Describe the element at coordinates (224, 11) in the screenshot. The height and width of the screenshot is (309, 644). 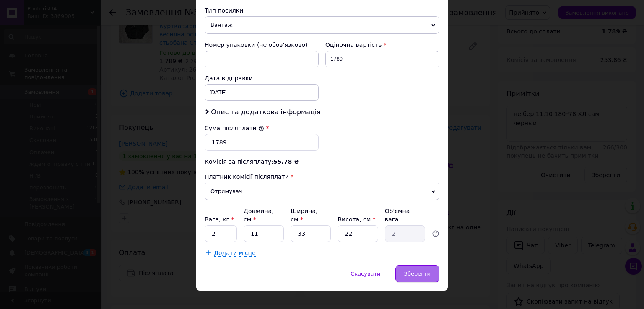
I see `span: Тип посилки` at that location.